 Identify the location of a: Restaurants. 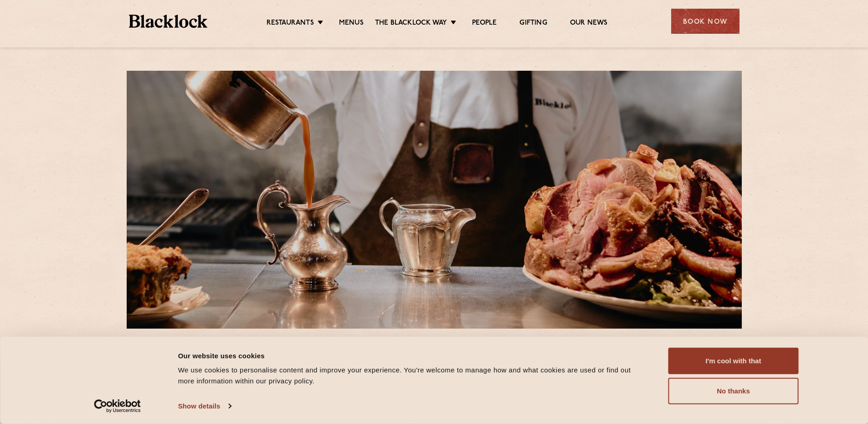
(290, 24).